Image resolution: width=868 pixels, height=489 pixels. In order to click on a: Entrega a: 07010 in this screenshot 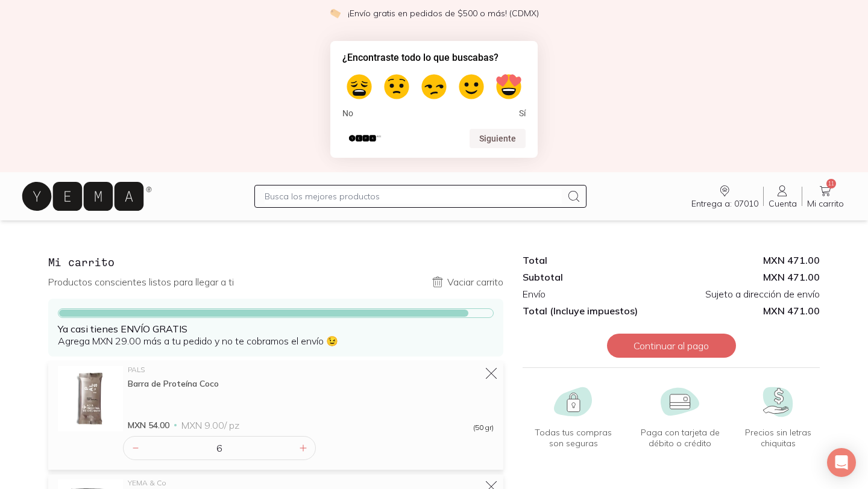, I will do `click(725, 196)`.